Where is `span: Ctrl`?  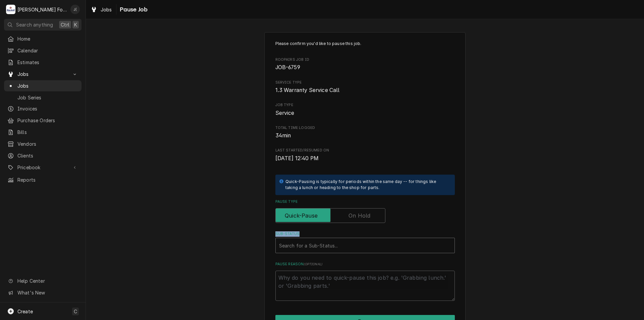
span: Ctrl is located at coordinates (65, 25).